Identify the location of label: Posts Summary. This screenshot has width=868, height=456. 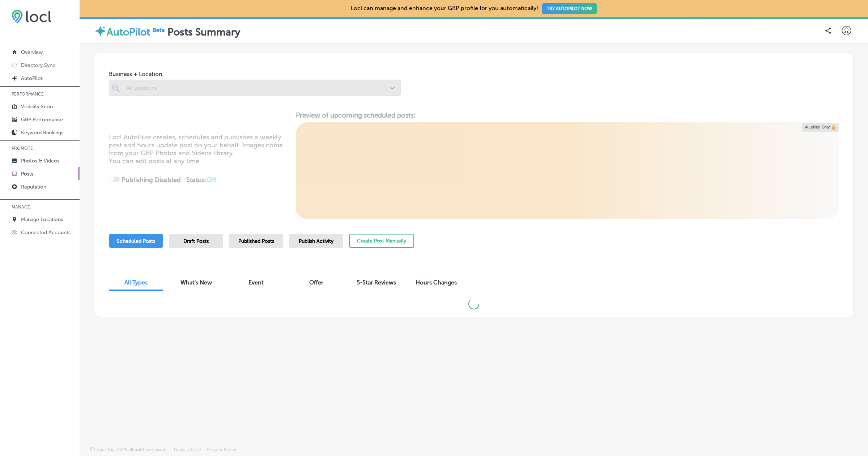
(203, 32).